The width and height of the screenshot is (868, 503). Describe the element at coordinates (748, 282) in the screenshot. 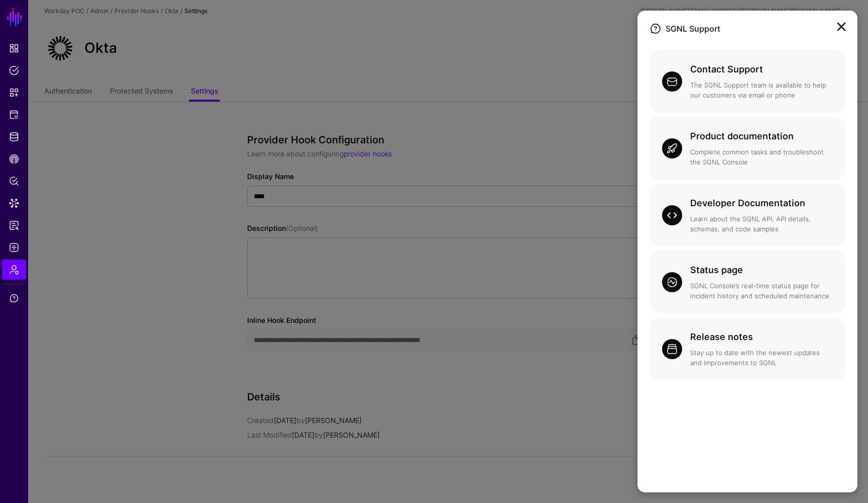

I see `a: Status pageSGNL Console’s real-time status page for incident history and scheduled maintenance` at that location.